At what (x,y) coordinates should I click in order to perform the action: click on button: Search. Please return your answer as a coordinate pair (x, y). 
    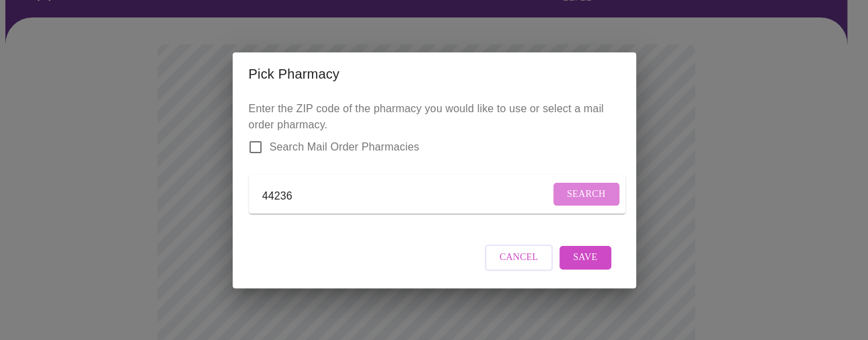
    Looking at the image, I should click on (586, 194).